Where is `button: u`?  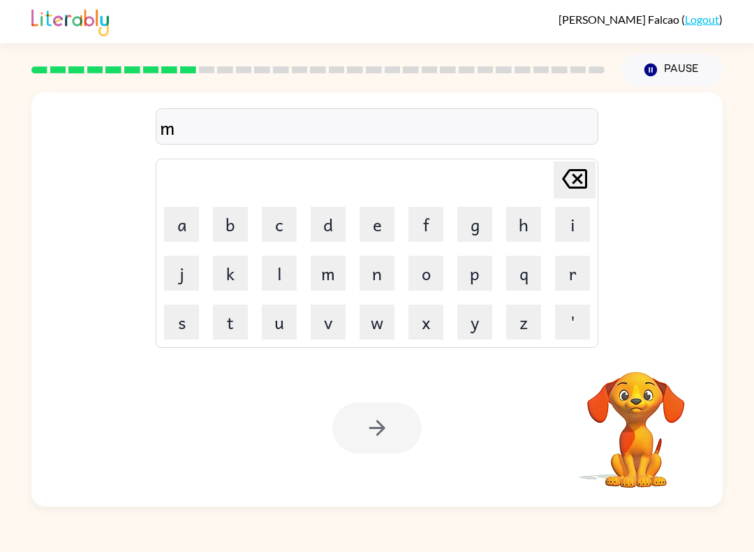 button: u is located at coordinates (279, 322).